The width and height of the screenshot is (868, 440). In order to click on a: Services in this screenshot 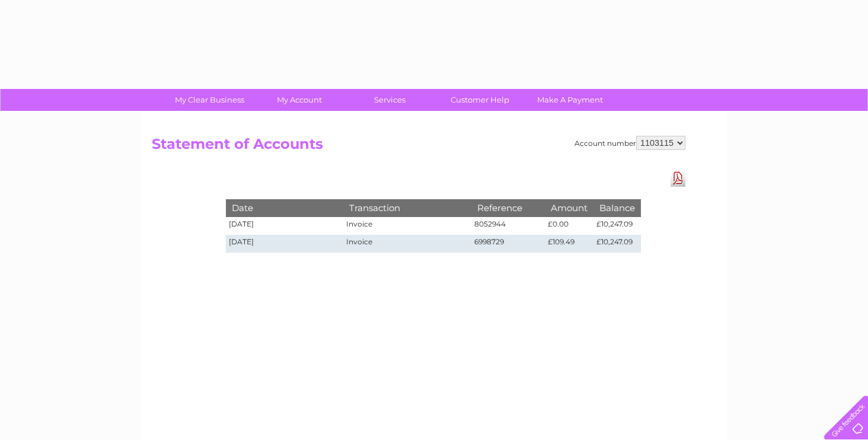, I will do `click(390, 100)`.